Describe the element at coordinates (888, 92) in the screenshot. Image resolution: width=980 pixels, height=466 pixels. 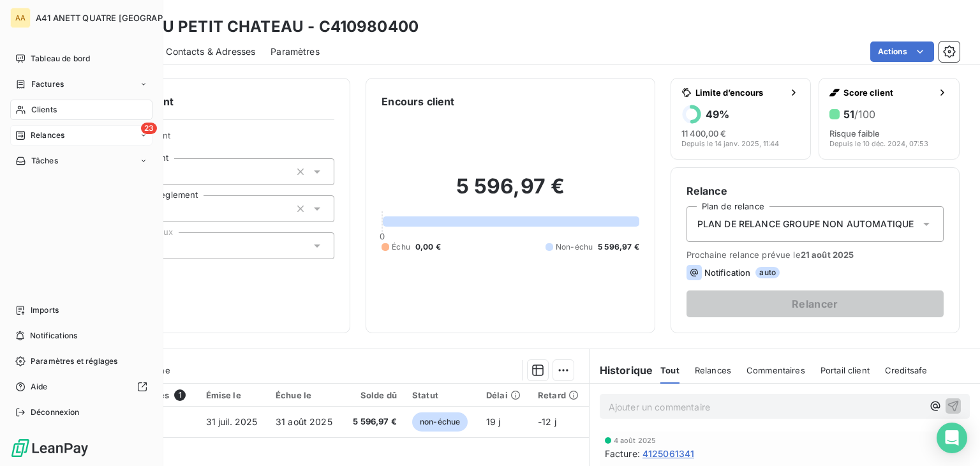
I see `span: Score client` at that location.